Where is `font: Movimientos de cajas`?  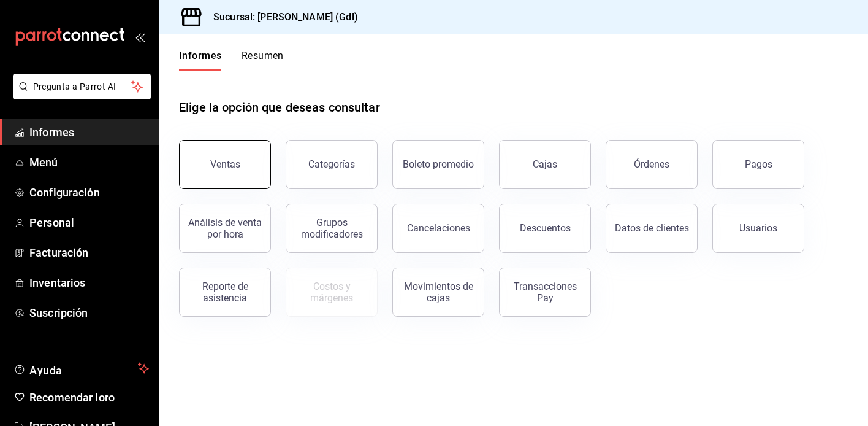 font: Movimientos de cajas is located at coordinates (439, 292).